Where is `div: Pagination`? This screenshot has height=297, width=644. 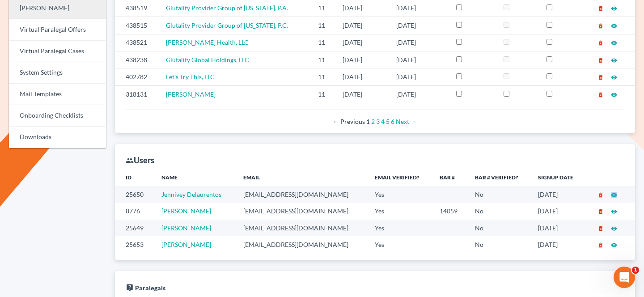 div: Pagination is located at coordinates (375, 122).